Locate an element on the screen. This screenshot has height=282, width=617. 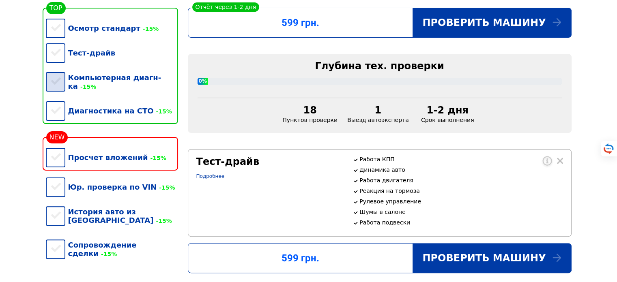
p: Работа КПП is located at coordinates (461, 159).